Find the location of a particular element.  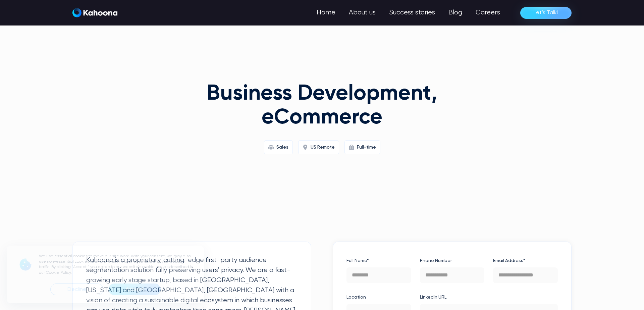

a: home is located at coordinates (95, 13).